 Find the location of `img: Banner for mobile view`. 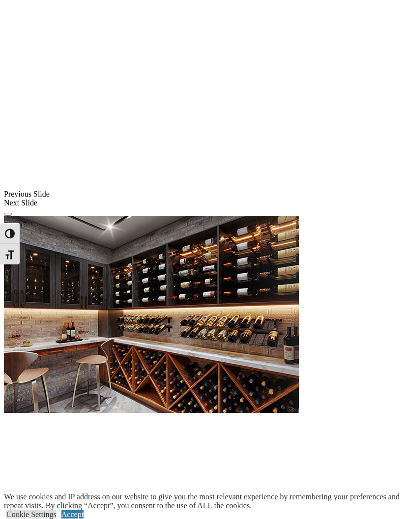

img: Banner for mobile view is located at coordinates (151, 314).